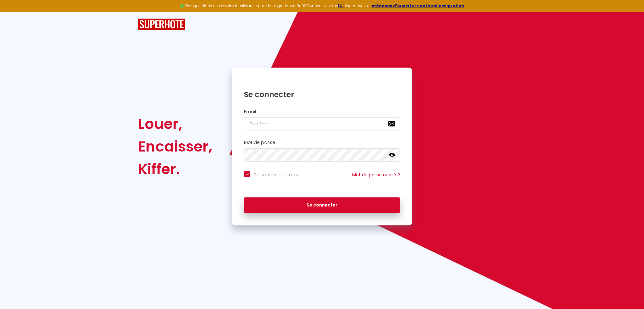 This screenshot has height=309, width=644. Describe the element at coordinates (341, 5) in the screenshot. I see `a: ICI` at that location.